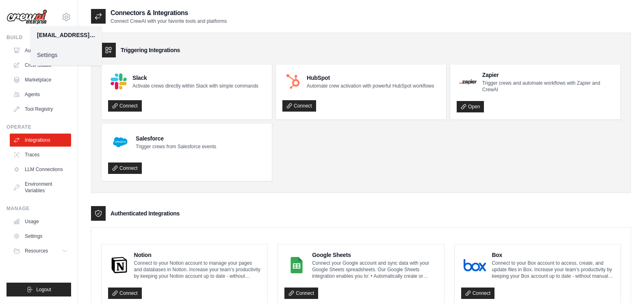 The width and height of the screenshot is (644, 303). What do you see at coordinates (39, 208) in the screenshot?
I see `div: Manage` at bounding box center [39, 208].